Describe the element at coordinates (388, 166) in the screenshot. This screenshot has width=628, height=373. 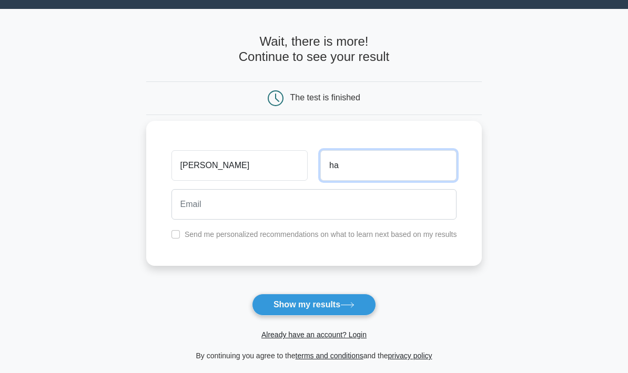
I see `input: Last name` at that location.